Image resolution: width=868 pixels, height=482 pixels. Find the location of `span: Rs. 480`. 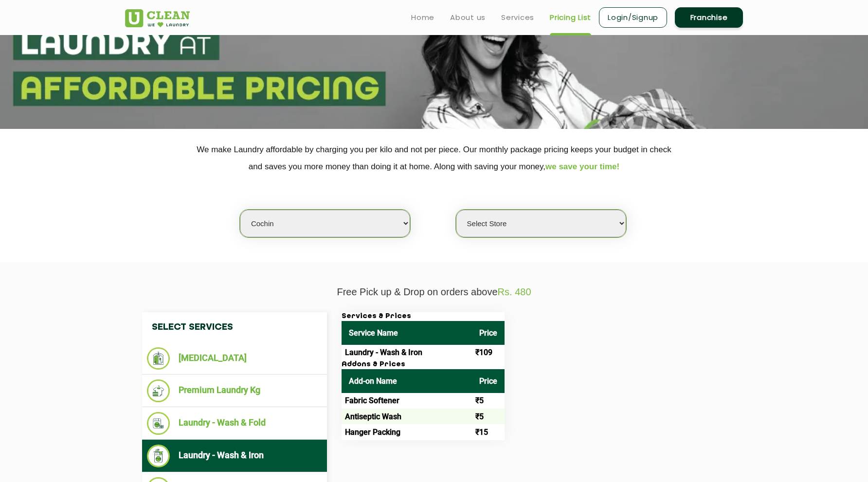

span: Rs. 480 is located at coordinates (515, 292).